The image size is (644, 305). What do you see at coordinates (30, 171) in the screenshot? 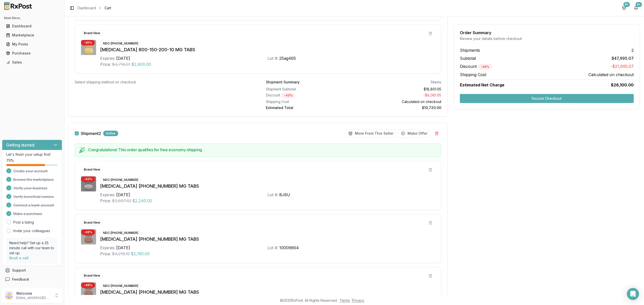
I see `span: Create your account` at bounding box center [30, 171].